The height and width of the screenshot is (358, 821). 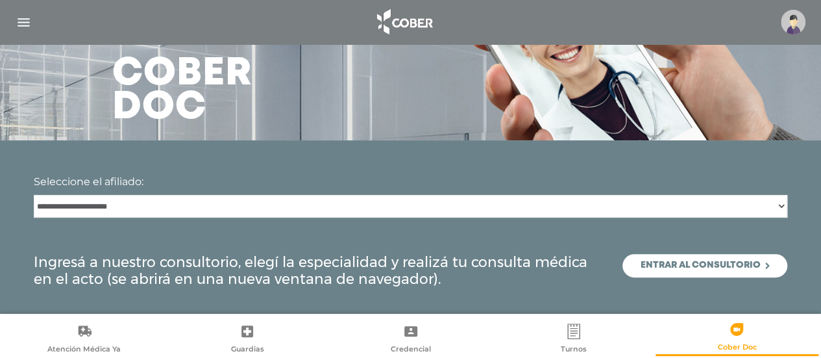 What do you see at coordinates (247, 350) in the screenshot?
I see `span: Guardias` at bounding box center [247, 350].